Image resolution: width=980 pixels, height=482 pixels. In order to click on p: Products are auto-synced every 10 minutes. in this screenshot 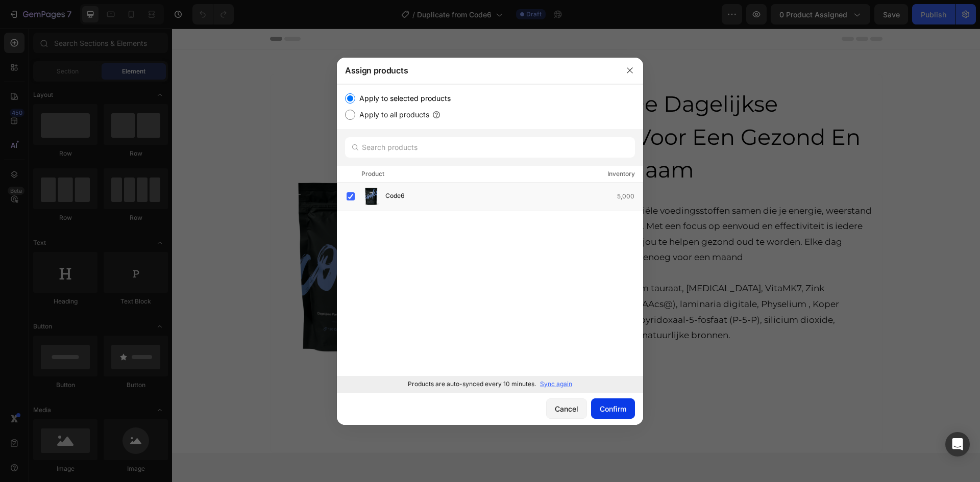, I will do `click(472, 384)`.